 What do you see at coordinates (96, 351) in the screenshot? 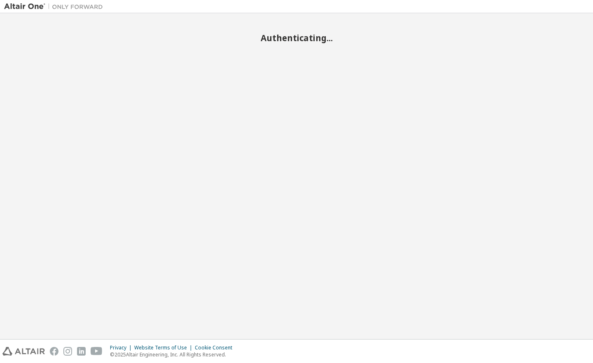
I see `img: youtube.svg` at bounding box center [96, 351].